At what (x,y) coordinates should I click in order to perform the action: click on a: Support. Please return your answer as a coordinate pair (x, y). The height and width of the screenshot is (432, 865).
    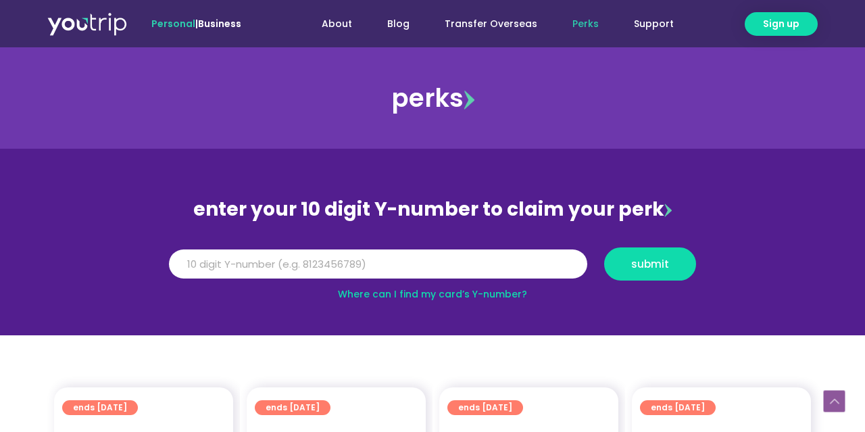
    Looking at the image, I should click on (653, 24).